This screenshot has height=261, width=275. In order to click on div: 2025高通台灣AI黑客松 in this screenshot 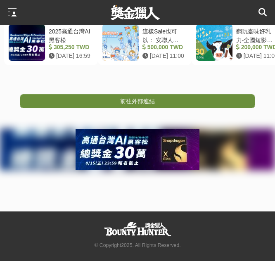, I will do `click(69, 35)`.